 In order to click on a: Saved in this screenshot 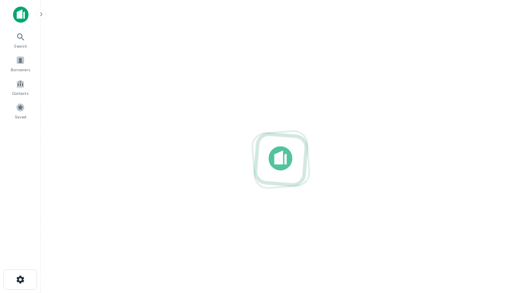, I will do `click(20, 111)`.